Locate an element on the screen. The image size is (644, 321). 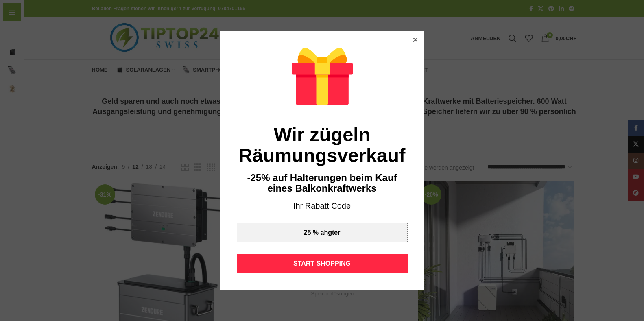
div: 25 % ahgter is located at coordinates (322, 233).